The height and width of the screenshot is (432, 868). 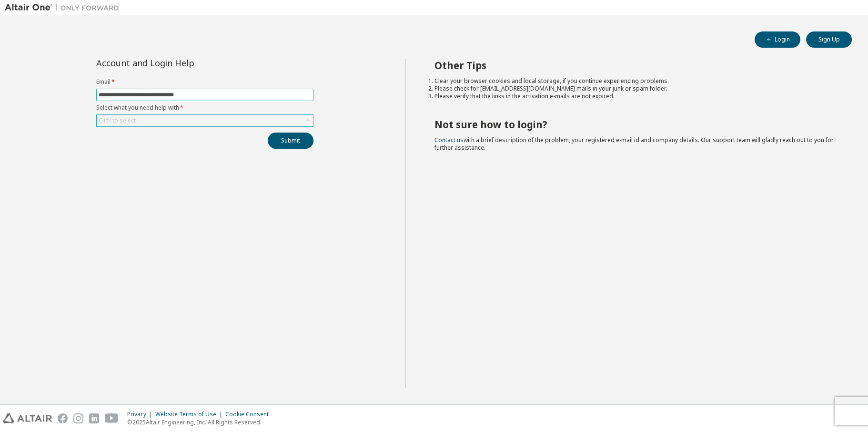 I want to click on h2: Not sure how to login?, so click(x=635, y=124).